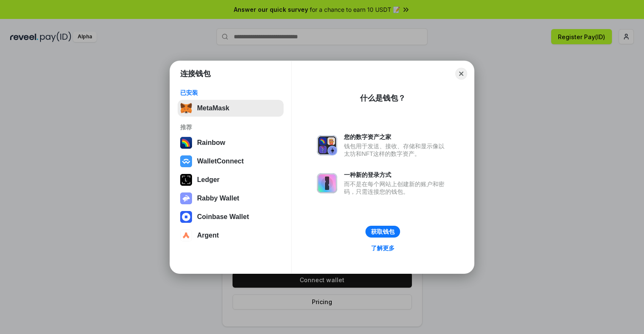 The image size is (644, 334). Describe the element at coordinates (396, 175) in the screenshot. I see `div: 一种新的登录方式` at that location.